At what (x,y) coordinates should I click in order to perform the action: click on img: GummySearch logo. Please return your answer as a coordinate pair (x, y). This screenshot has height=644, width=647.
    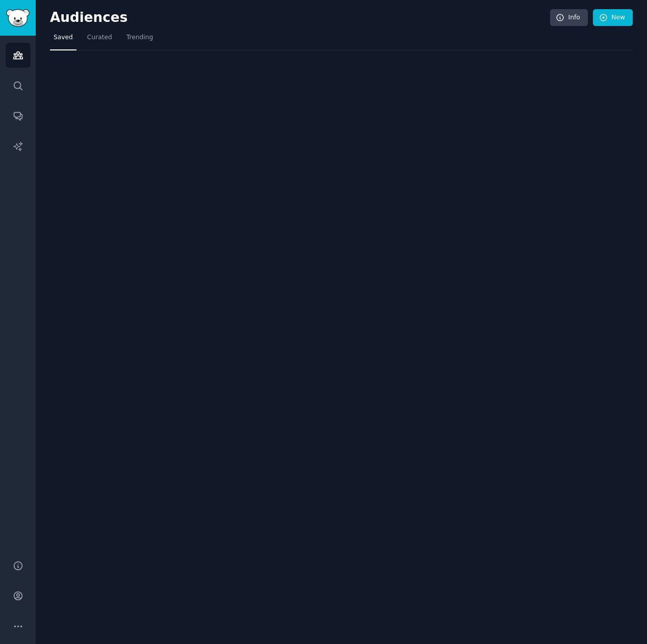
    Looking at the image, I should click on (18, 18).